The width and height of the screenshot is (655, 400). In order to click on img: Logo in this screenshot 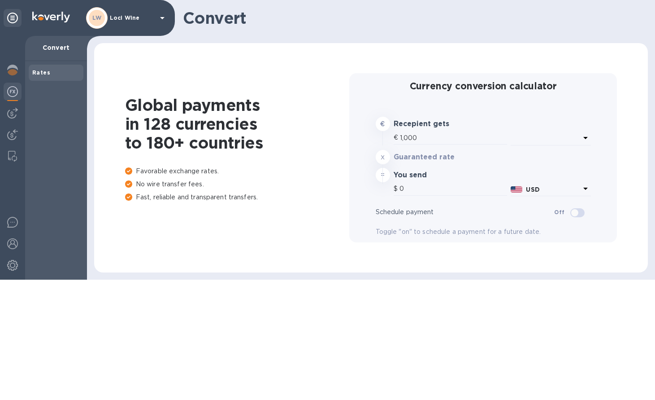, I will do `click(51, 17)`.